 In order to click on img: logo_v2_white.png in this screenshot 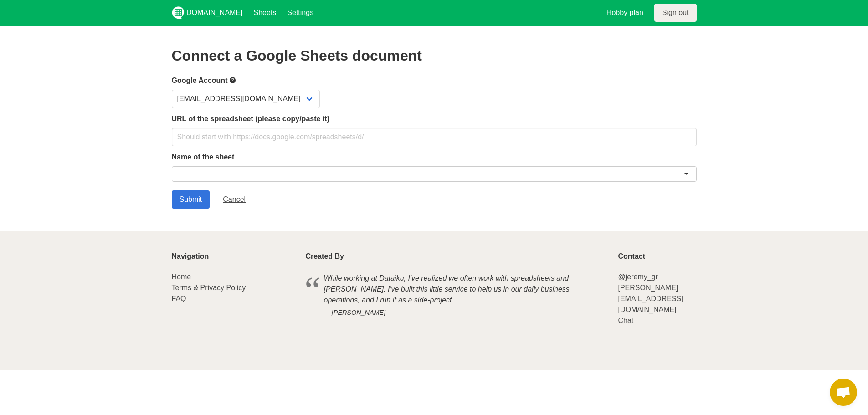, I will do `click(178, 13)`.